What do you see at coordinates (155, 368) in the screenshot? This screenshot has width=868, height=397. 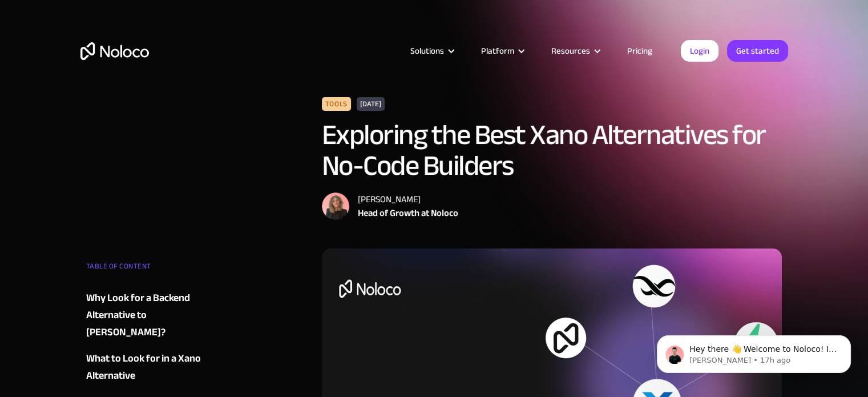 I see `div: What to Look for in a Xano Alternative` at bounding box center [155, 368].